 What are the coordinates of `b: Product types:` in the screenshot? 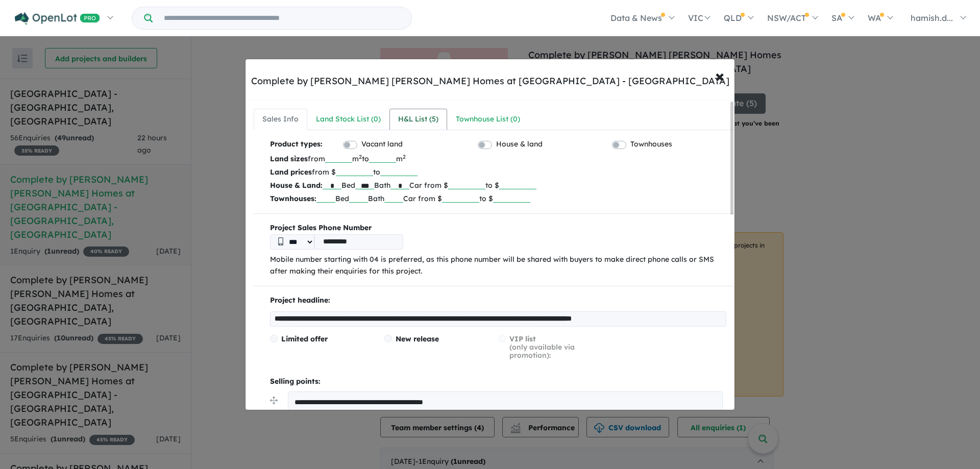 It's located at (296, 145).